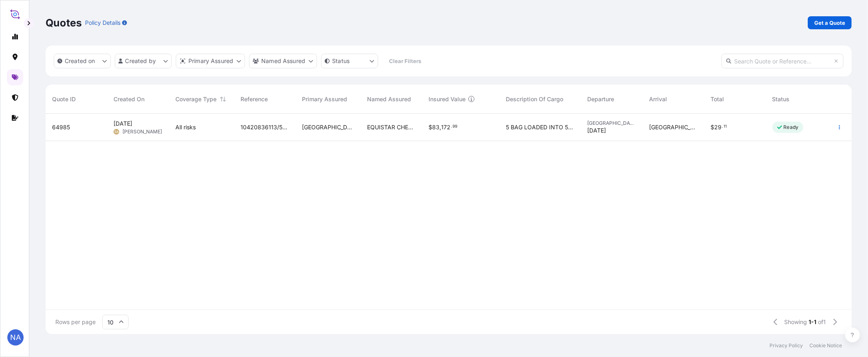  What do you see at coordinates (796, 322) in the screenshot?
I see `span: Showing` at bounding box center [796, 322].